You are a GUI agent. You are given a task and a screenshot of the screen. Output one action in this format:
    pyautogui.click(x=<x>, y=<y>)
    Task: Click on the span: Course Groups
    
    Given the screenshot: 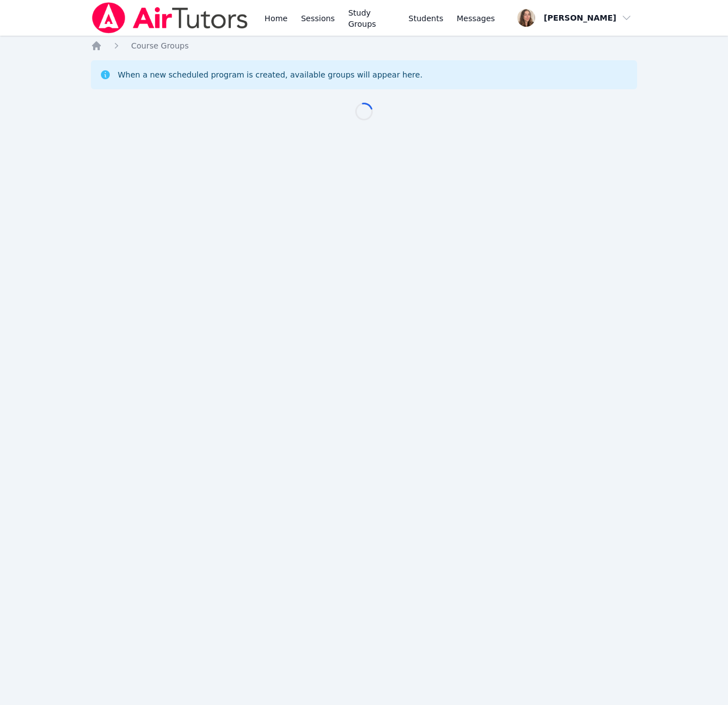 What is the action you would take?
    pyautogui.click(x=159, y=46)
    